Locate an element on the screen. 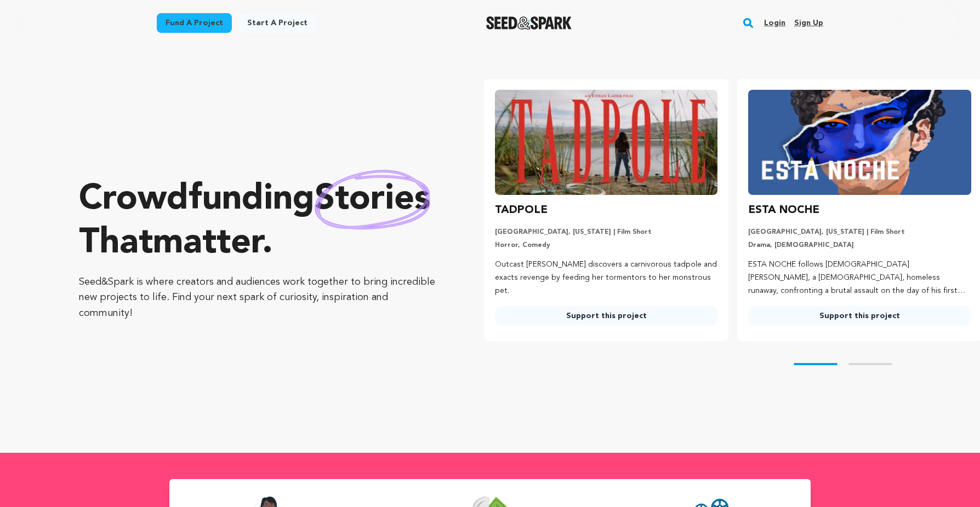  img: hand sketched image is located at coordinates (372, 199).